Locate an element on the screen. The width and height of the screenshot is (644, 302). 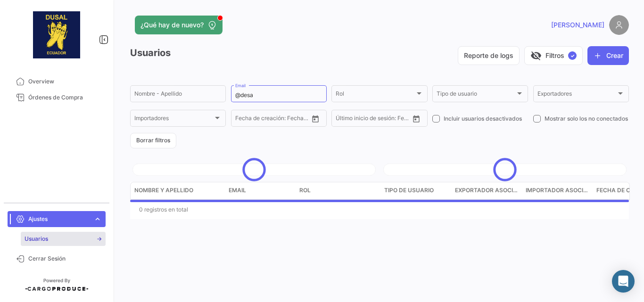
img: placeholder-user.png is located at coordinates (619, 25).